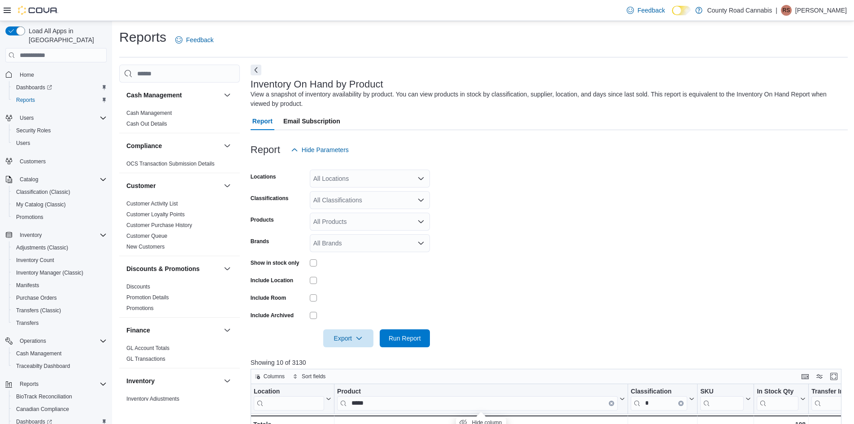  I want to click on span: Customer Queue, so click(147, 236).